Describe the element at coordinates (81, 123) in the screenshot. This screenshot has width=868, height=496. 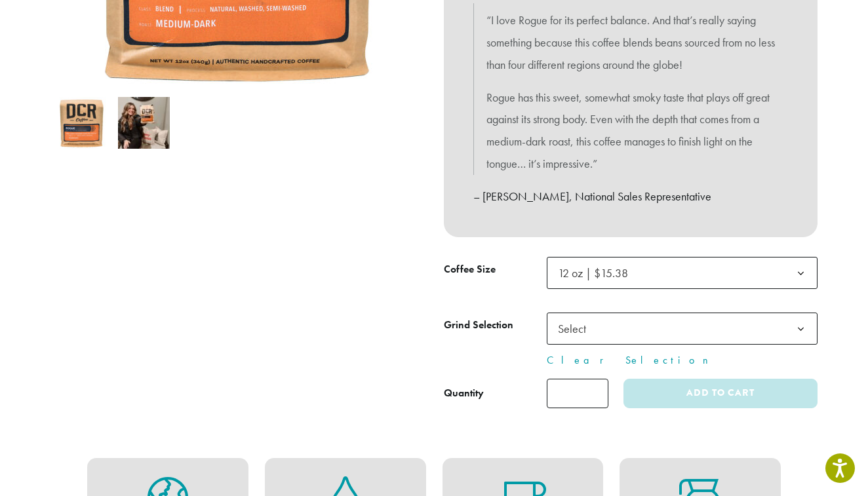
I see `img: Rogue` at that location.